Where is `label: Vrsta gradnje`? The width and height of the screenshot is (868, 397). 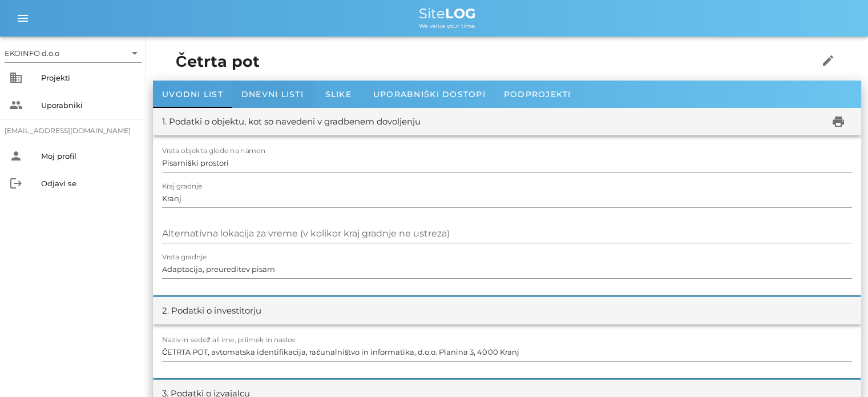 label: Vrsta gradnje is located at coordinates (184, 257).